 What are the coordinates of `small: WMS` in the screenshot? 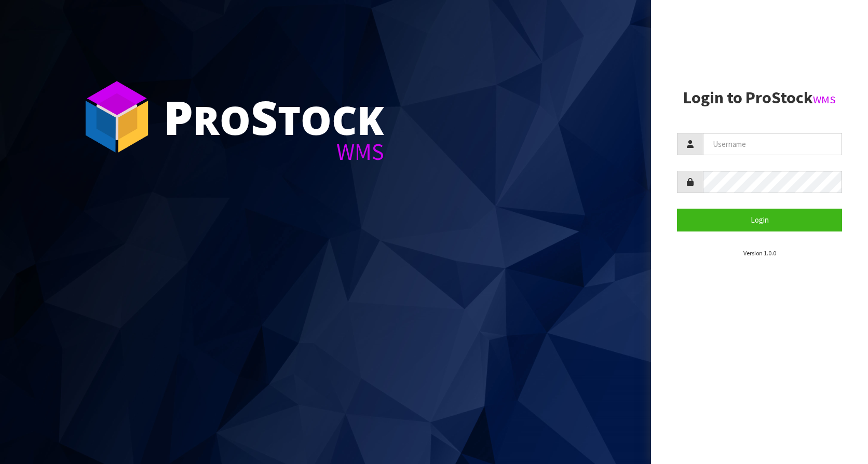 It's located at (824, 100).